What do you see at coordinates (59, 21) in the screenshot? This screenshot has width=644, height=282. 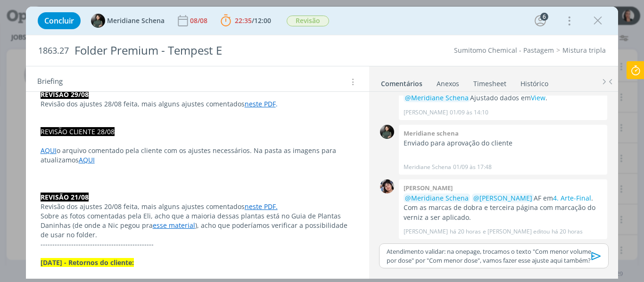 I see `span: Concluir` at bounding box center [59, 21].